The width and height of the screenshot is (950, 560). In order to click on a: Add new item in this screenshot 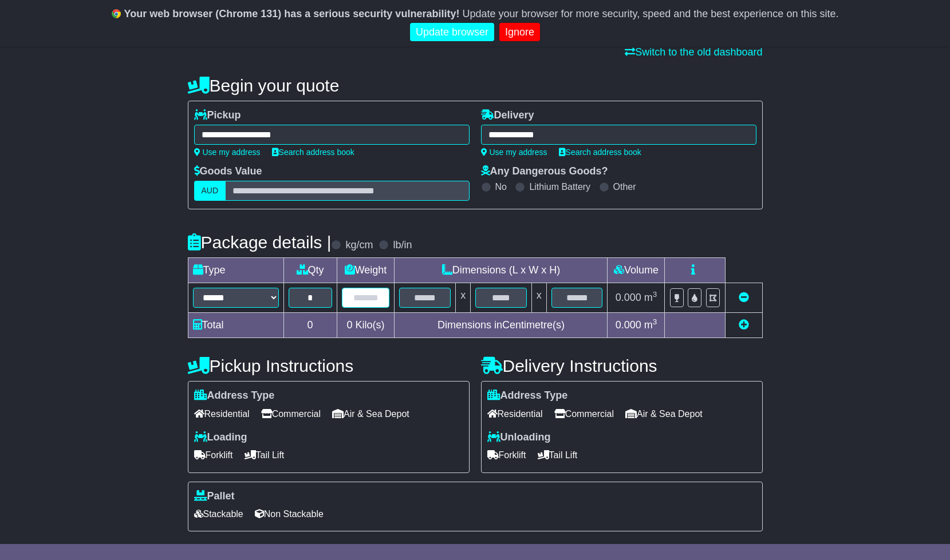, I will do `click(744, 325)`.